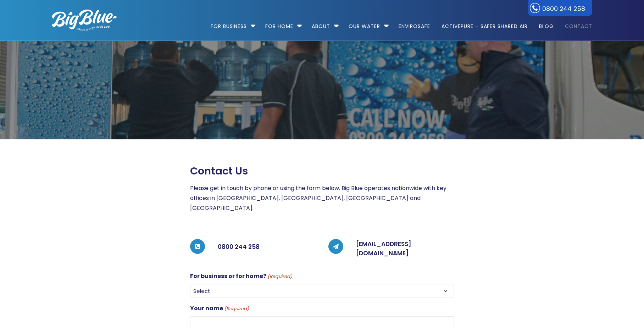 The height and width of the screenshot is (328, 644). I want to click on p: Please get in touch by phone or using the form below. Big Blue operates nationwide with key offic..., so click(322, 198).